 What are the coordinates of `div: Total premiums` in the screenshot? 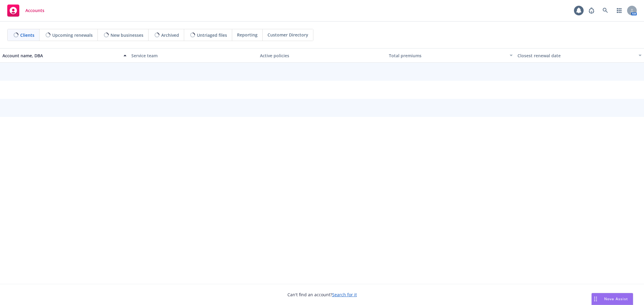 It's located at (448, 56).